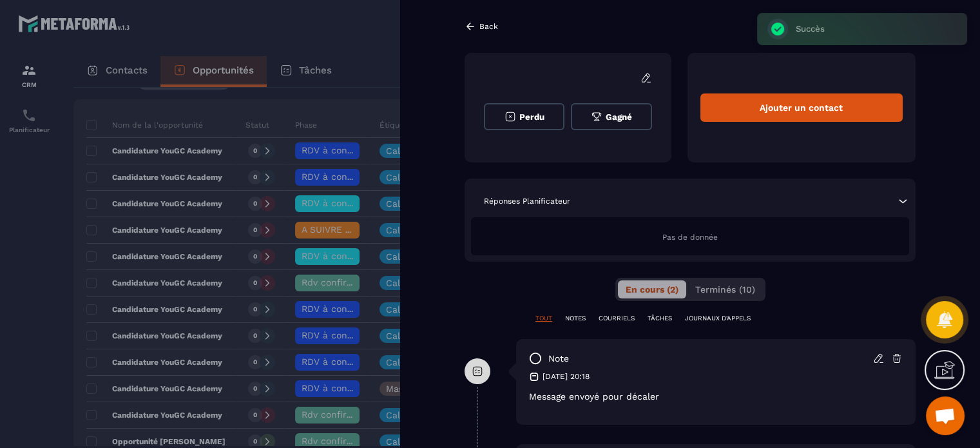 The width and height of the screenshot is (980, 448). Describe the element at coordinates (659, 318) in the screenshot. I see `p: TÂCHES` at that location.